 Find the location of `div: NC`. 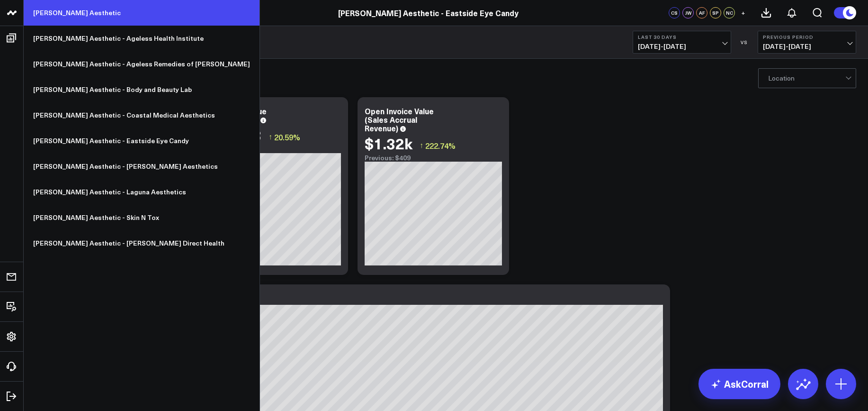

div: NC is located at coordinates (729, 13).